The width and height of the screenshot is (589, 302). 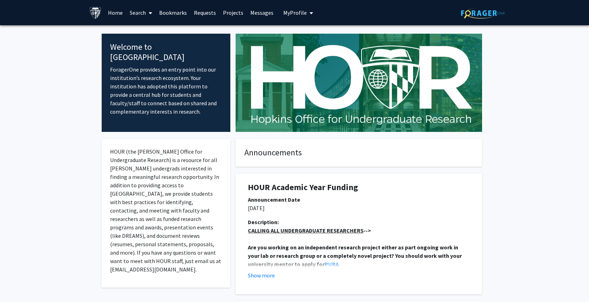 I want to click on a: Messages, so click(x=262, y=13).